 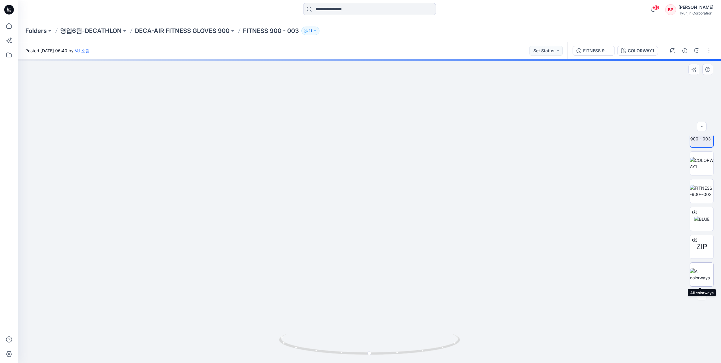 What do you see at coordinates (36, 31) in the screenshot?
I see `p: Folders` at bounding box center [36, 31].